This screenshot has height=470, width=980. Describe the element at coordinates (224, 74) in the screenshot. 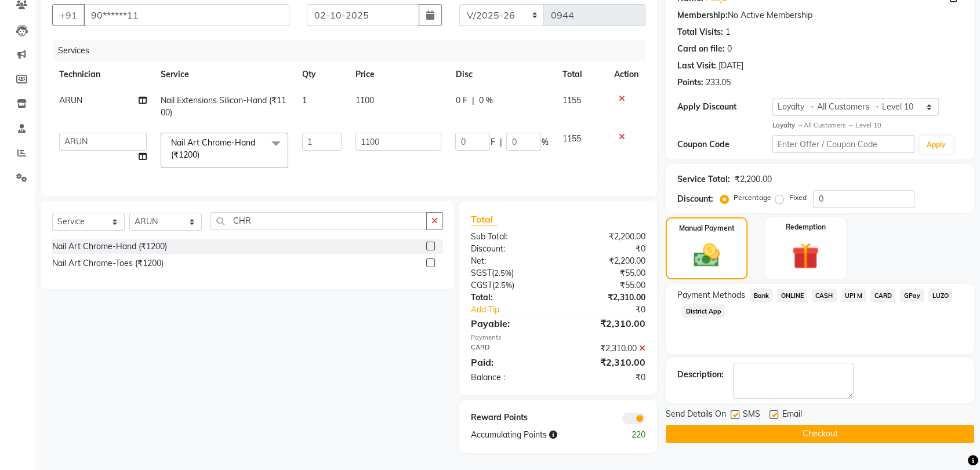

I see `th: Service` at that location.